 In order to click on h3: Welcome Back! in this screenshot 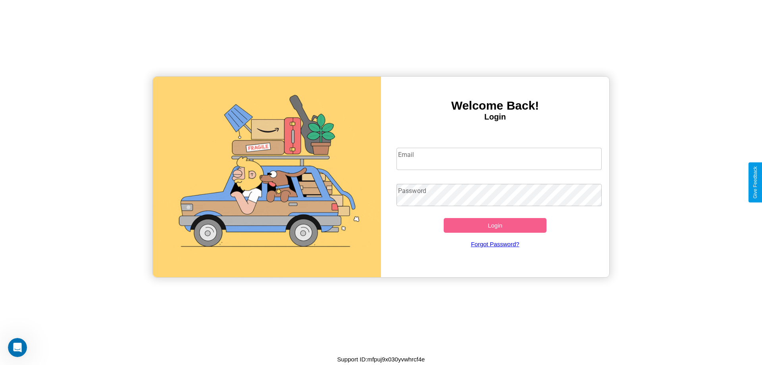, I will do `click(495, 106)`.